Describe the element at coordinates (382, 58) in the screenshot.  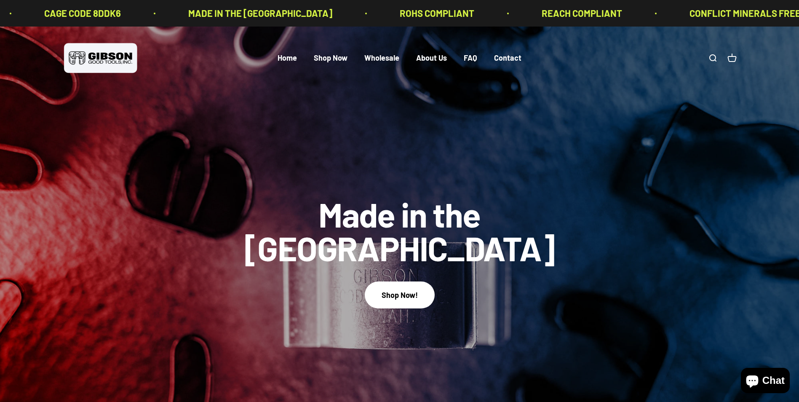
I see `a: Wholesale` at that location.